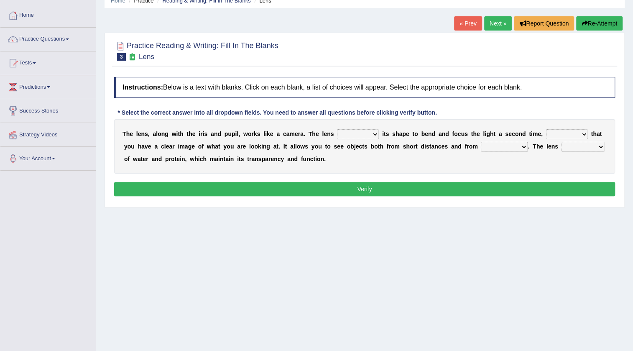 The image size is (633, 351). What do you see at coordinates (146, 56) in the screenshot?
I see `small: Lens` at bounding box center [146, 56].